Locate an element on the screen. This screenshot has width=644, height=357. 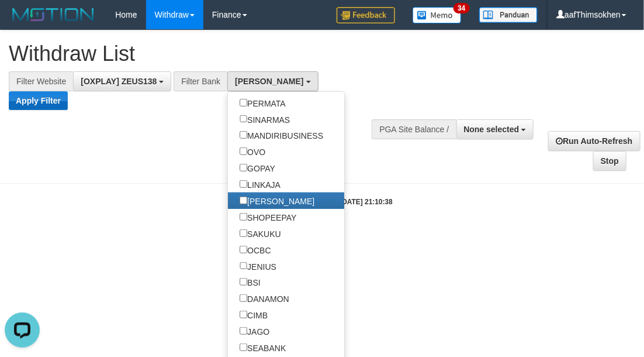
h1: Withdraw List is located at coordinates (213, 54).